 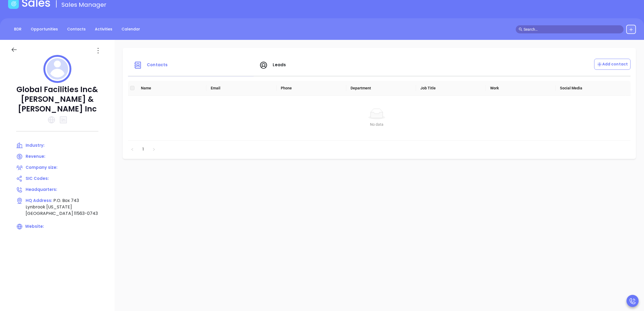 I want to click on th: Name, so click(x=171, y=88).